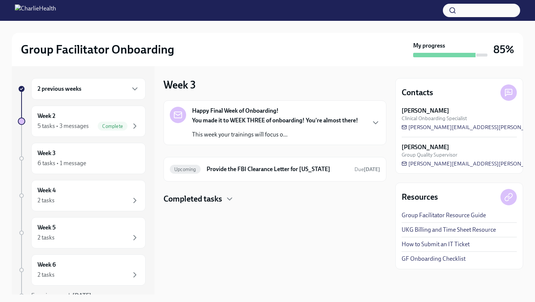 The height and width of the screenshot is (302, 535). I want to click on span: Group Quality Supervisor, so click(430, 155).